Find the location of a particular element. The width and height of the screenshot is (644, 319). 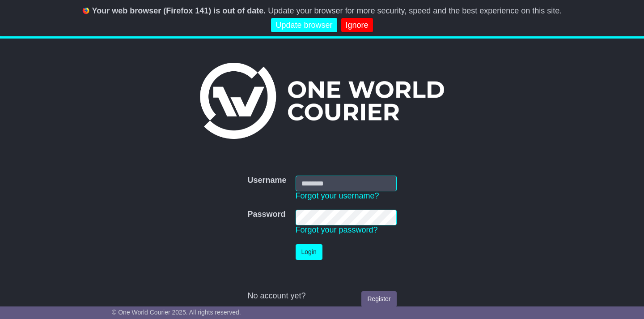

a: Update browser is located at coordinates (303, 25).